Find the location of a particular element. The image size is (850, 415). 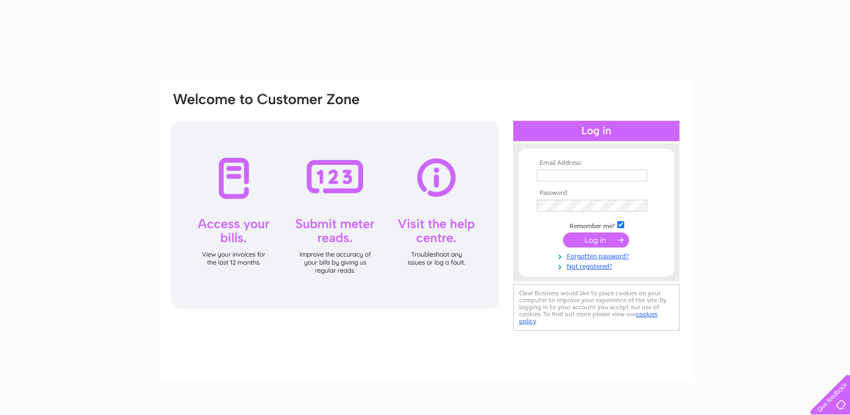

th: Email Address: is located at coordinates (597, 163).